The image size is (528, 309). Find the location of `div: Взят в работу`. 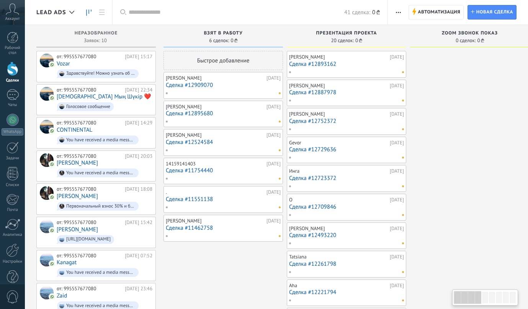

div: Взят в работу is located at coordinates (223, 34).